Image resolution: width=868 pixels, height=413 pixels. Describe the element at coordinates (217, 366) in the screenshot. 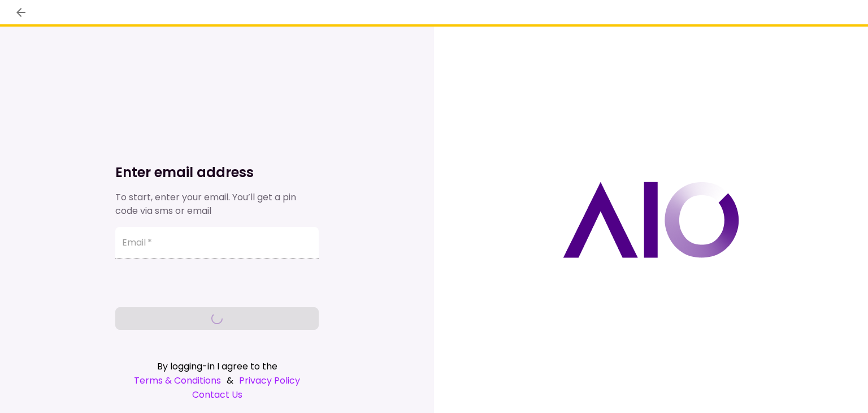

I see `div: By logging-in I agree to the` at that location.